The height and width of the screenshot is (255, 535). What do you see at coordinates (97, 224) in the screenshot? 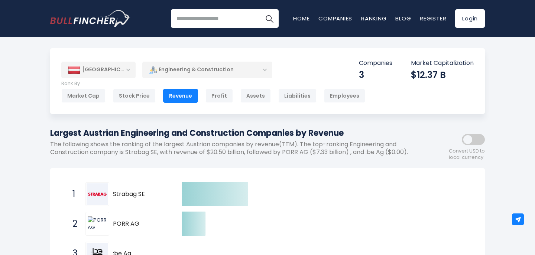
I see `img: PORR AG` at bounding box center [97, 224].